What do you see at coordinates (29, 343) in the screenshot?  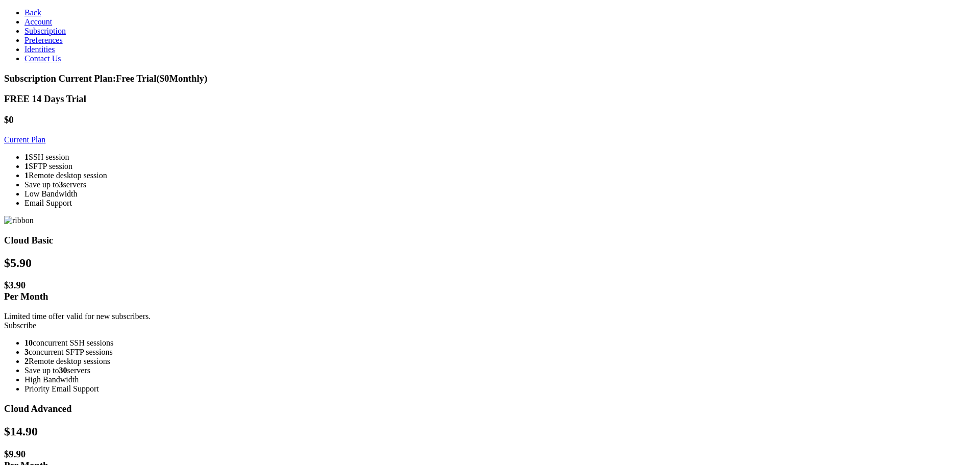 I see `strong: 10` at bounding box center [29, 343].